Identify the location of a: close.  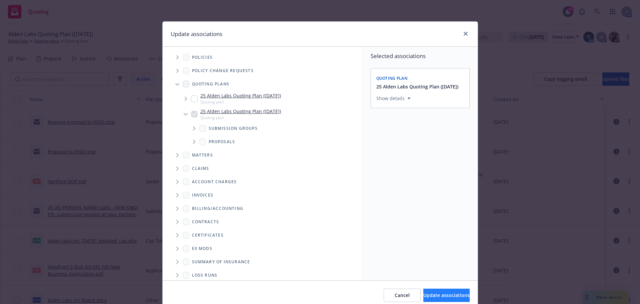
(466, 34).